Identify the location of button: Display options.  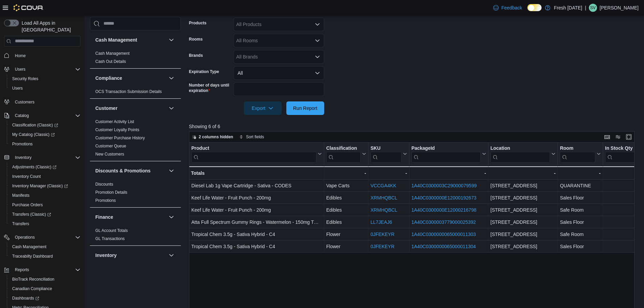
(618, 137).